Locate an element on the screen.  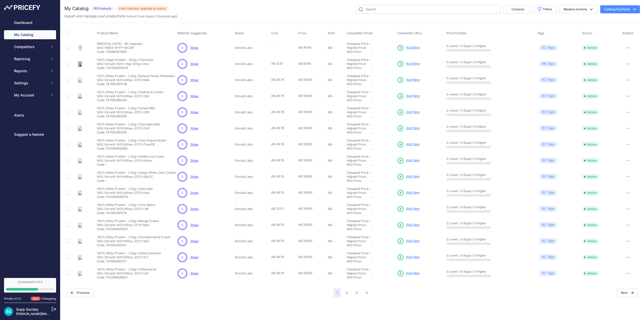
p: Code: - is located at coordinates (136, 181).